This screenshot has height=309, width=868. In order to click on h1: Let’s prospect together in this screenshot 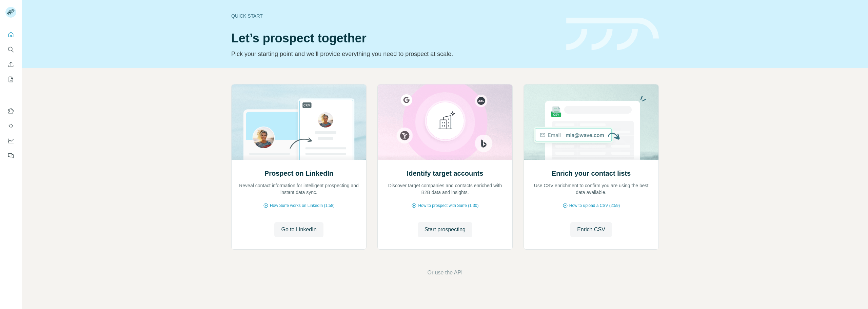, I will do `click(395, 38)`.